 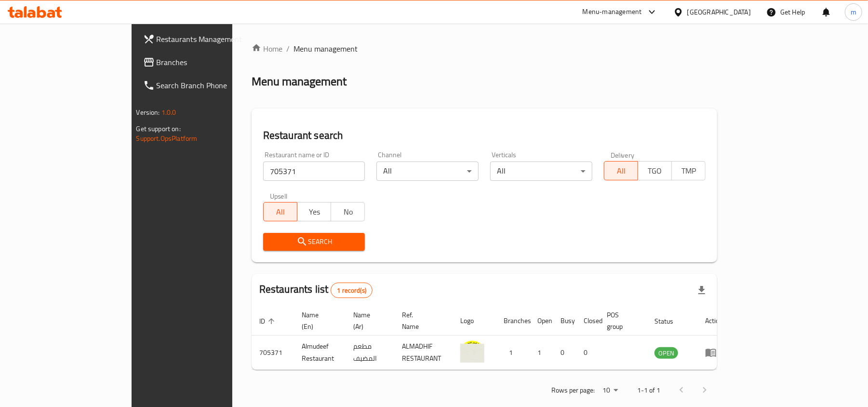 I want to click on span: Menu management, so click(x=326, y=49).